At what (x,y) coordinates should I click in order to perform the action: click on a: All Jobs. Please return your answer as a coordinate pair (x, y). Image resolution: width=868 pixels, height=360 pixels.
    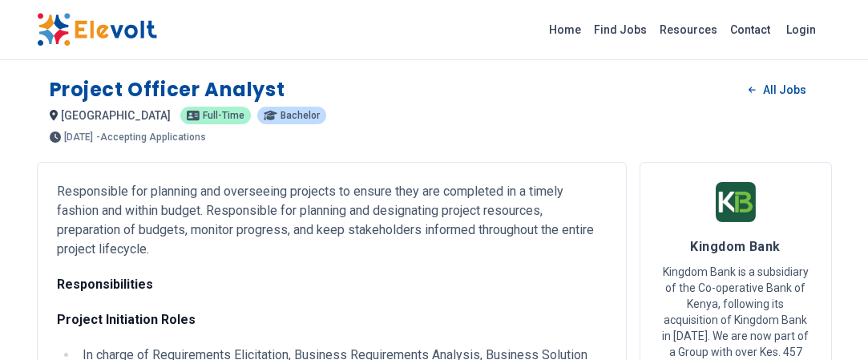
    Looking at the image, I should click on (776, 90).